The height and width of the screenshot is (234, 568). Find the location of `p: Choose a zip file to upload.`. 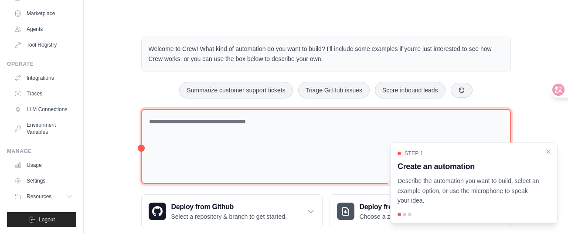

p: Choose a zip file to upload. is located at coordinates (396, 217).